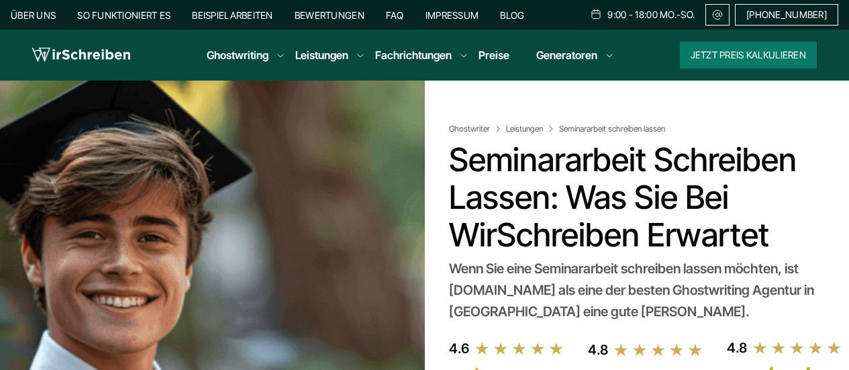 This screenshot has height=370, width=849. I want to click on span: Seminararbeit schreiben lassen, so click(612, 129).